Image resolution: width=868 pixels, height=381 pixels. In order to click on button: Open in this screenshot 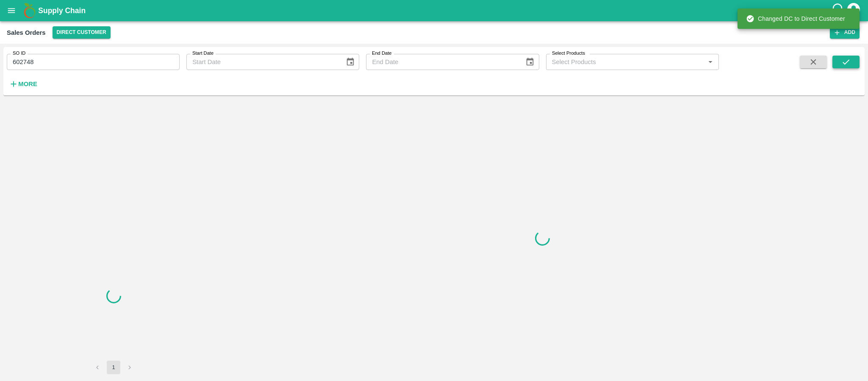, I will do `click(710, 62)`.